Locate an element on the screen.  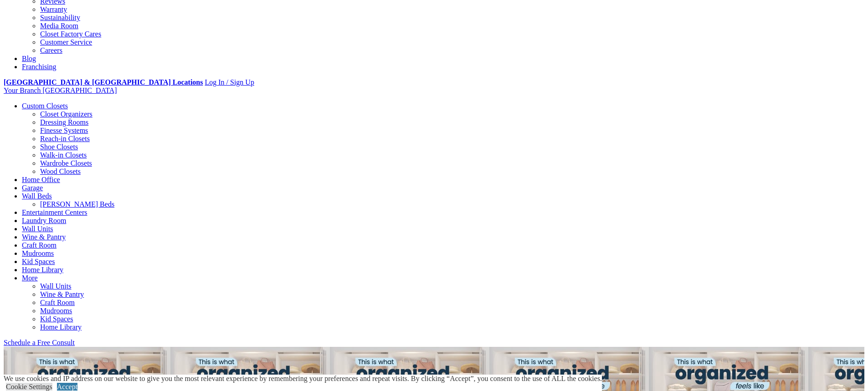
a: Cookie Settings is located at coordinates (29, 387).